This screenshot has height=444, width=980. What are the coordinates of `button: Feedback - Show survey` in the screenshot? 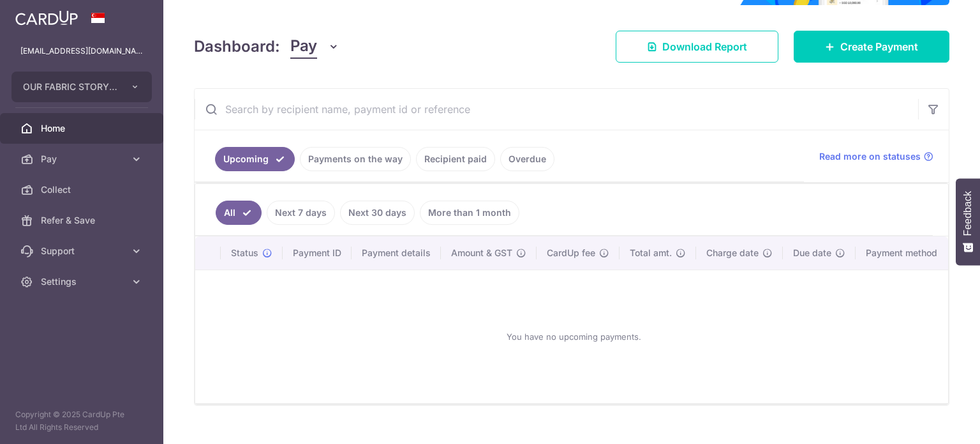 It's located at (968, 222).